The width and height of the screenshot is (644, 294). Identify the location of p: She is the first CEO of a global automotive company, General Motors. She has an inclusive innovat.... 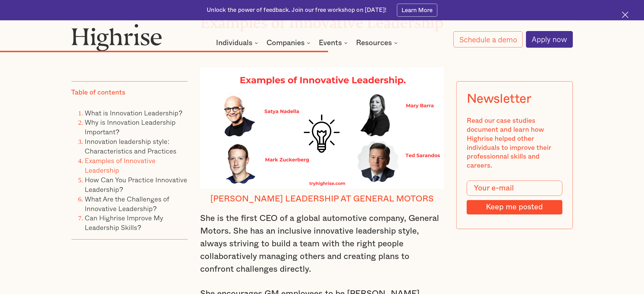
(322, 244).